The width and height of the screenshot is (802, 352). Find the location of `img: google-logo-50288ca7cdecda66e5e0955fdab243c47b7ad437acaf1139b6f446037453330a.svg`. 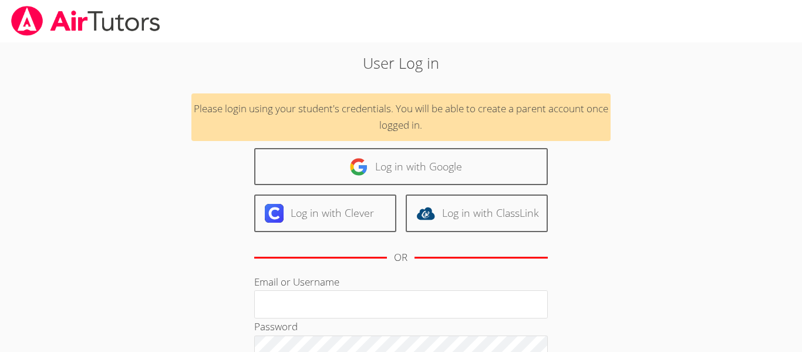

img: google-logo-50288ca7cdecda66e5e0955fdab243c47b7ad437acaf1139b6f446037453330a.svg is located at coordinates (359, 167).